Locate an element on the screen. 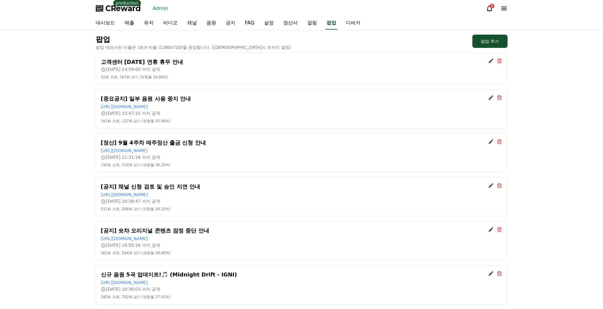 The height and width of the screenshot is (309, 603). a: Admin is located at coordinates (161, 8).